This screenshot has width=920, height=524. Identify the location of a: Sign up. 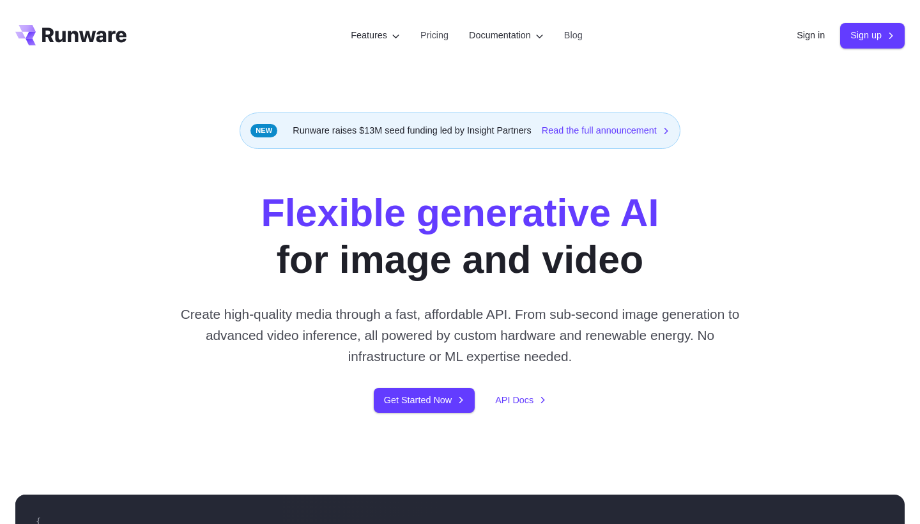
(872, 35).